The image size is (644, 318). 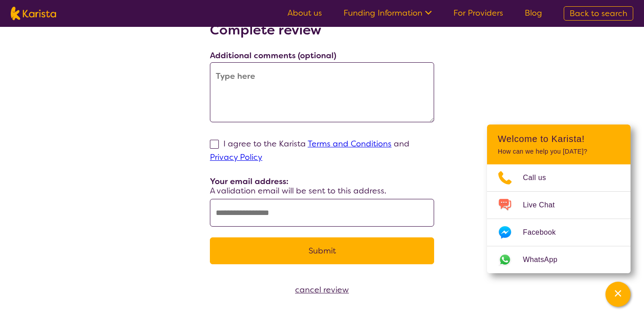 I want to click on a: For Providers, so click(x=478, y=13).